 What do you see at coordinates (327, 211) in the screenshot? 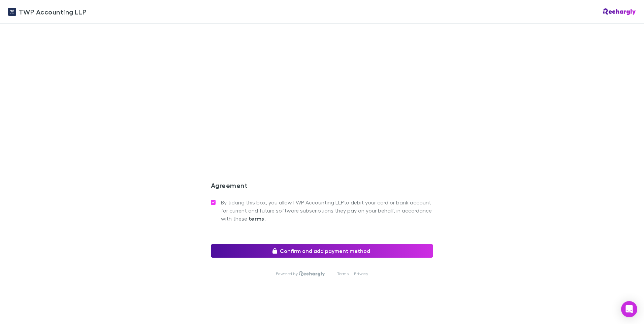
I see `span: By ticking this box, you allow TWP Accounting LLP to debit your card or bank account for current ...` at bounding box center [327, 211].